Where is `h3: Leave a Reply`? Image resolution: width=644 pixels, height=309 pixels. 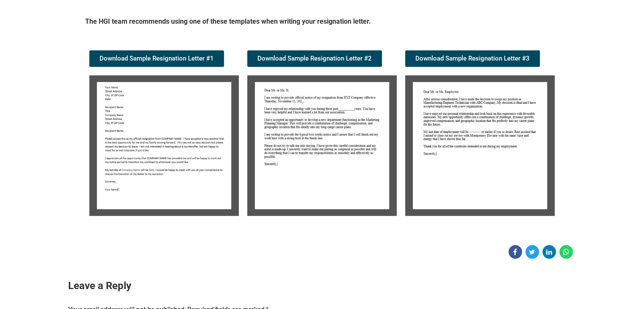
h3: Leave a Reply is located at coordinates (322, 286).